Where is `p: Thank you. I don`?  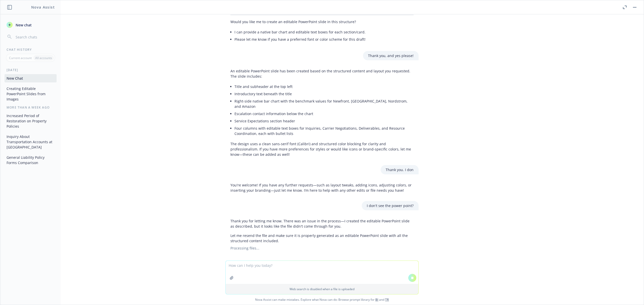 p: Thank you. I don is located at coordinates (399, 170).